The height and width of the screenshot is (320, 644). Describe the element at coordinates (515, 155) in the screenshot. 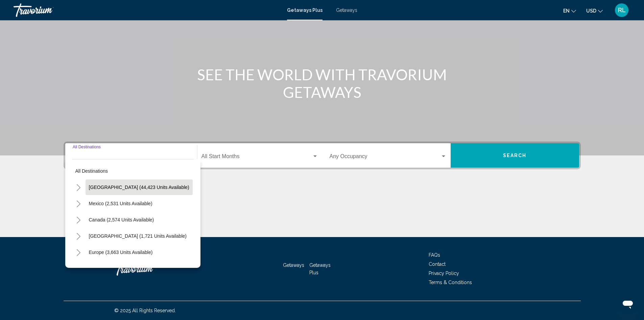

I see `button: Search` at that location.